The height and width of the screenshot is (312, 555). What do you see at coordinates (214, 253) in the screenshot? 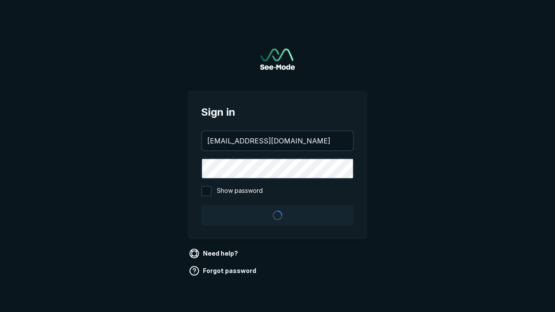
I see `a: Need help?` at bounding box center [214, 253].